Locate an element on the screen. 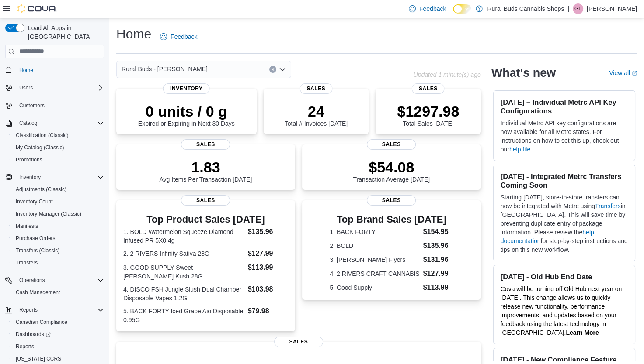 Image resolution: width=644 pixels, height=364 pixels. strong: Learn More is located at coordinates (582, 333).